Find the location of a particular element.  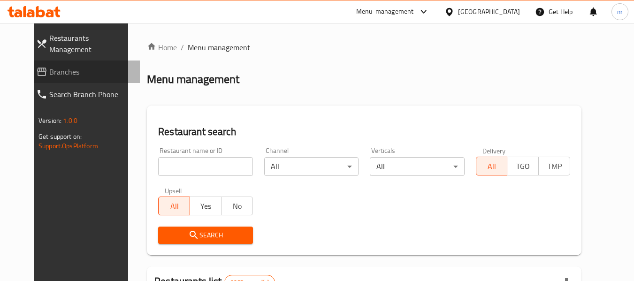

span: Restaurants Management is located at coordinates (91, 44).